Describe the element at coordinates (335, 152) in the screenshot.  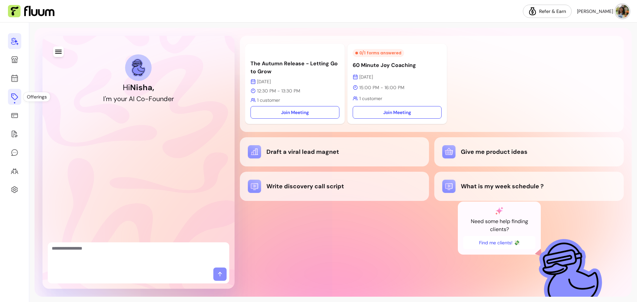
I see `div: Draft a viral lead magnet` at that location.